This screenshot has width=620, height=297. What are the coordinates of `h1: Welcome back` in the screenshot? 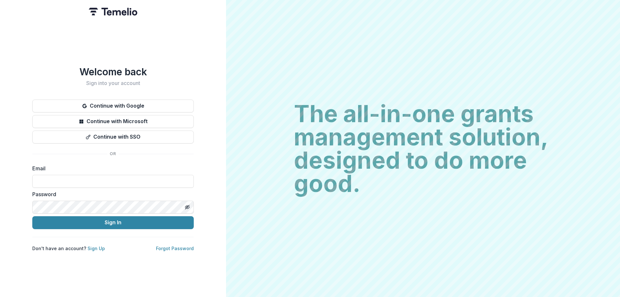 It's located at (113, 72).